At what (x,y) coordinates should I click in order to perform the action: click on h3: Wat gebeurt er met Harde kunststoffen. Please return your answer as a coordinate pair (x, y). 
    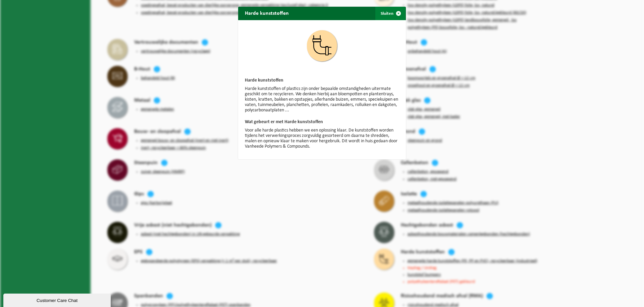
    Looking at the image, I should click on (322, 122).